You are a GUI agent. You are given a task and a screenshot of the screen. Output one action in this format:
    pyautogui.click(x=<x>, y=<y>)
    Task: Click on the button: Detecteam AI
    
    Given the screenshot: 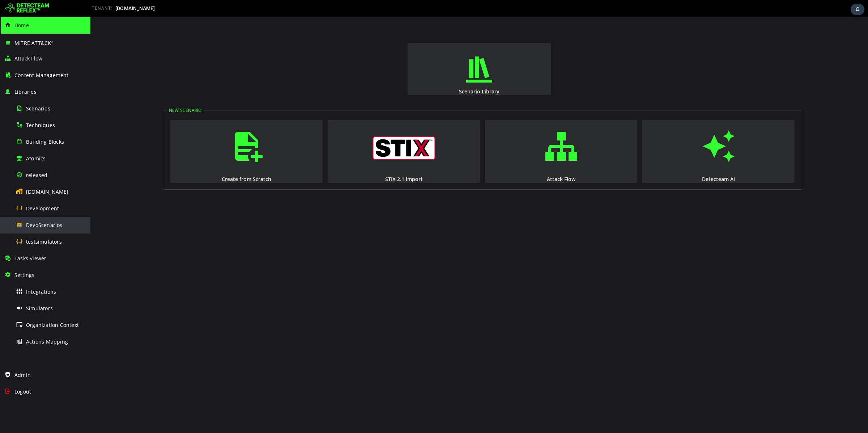 What is the action you would take?
    pyautogui.click(x=628, y=134)
    